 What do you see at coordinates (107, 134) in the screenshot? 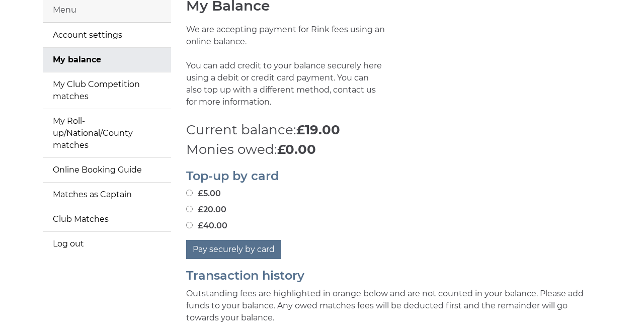
I see `a: My Roll-up/National/County matches` at bounding box center [107, 134].